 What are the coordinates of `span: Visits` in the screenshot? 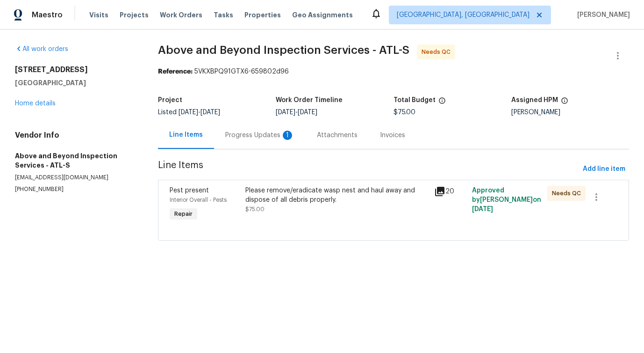 It's located at (99, 15).